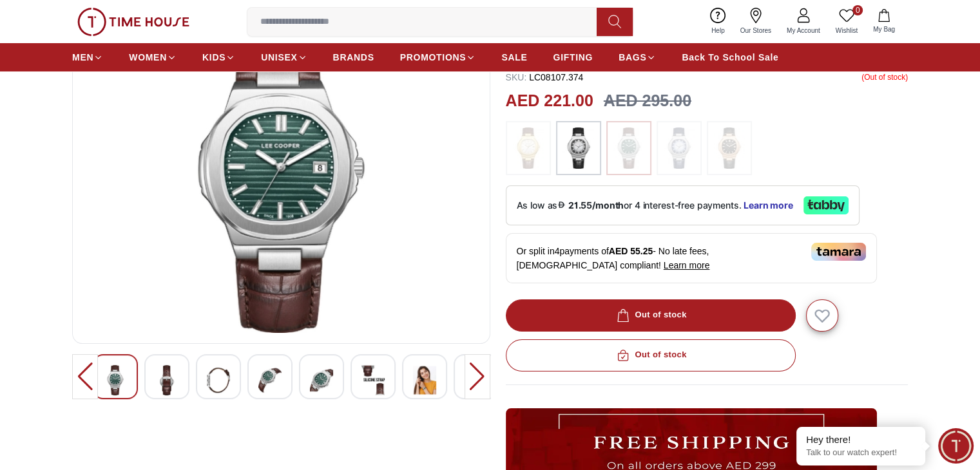 The width and height of the screenshot is (980, 470). Describe the element at coordinates (718, 21) in the screenshot. I see `a: Help` at that location.